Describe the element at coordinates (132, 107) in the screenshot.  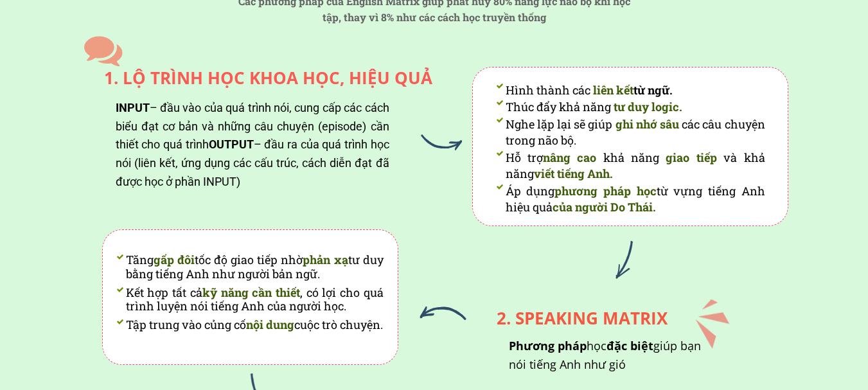
I see `span: INPUT` at that location.